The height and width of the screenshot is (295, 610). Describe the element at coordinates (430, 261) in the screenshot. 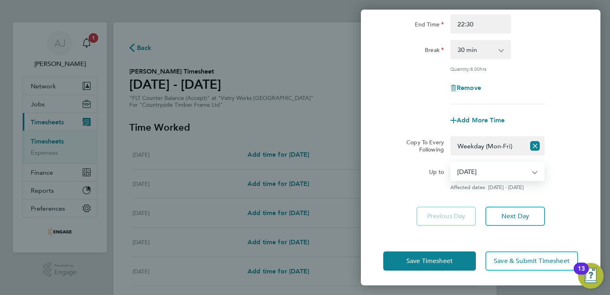

I see `span: Save Timesheet` at that location.